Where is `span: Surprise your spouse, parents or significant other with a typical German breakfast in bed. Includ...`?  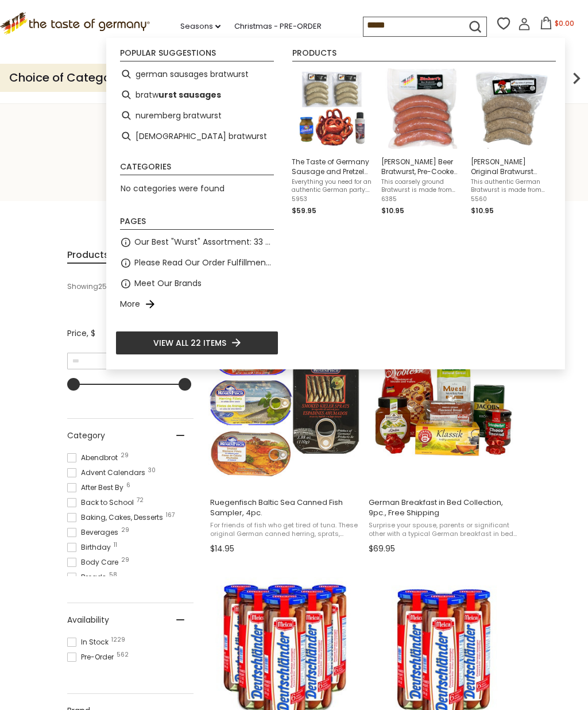 span: Surprise your spouse, parents or significant other with a typical German breakfast in bed. Includ... is located at coordinates (443, 529).